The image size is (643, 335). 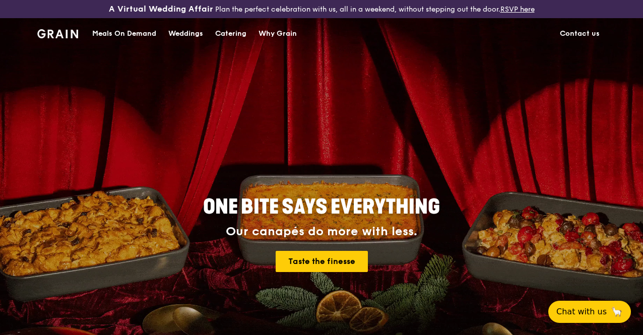 What do you see at coordinates (322, 9) in the screenshot?
I see `div: Plan the perfect celebration with us, all in a weekend, without stepping out the door.` at bounding box center [322, 9].